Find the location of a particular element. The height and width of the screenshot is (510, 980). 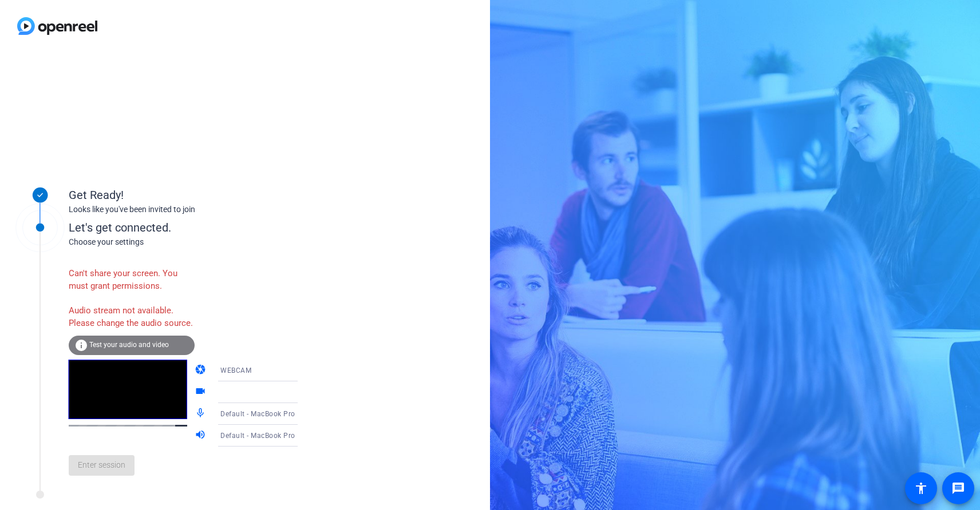

mat-icon: camera is located at coordinates (202, 371).